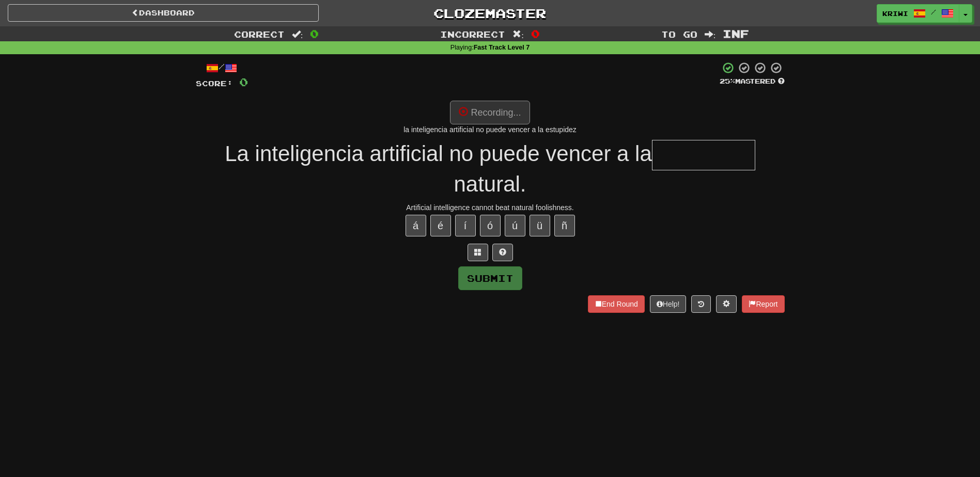 The height and width of the screenshot is (477, 980). Describe the element at coordinates (441, 225) in the screenshot. I see `button: é` at that location.